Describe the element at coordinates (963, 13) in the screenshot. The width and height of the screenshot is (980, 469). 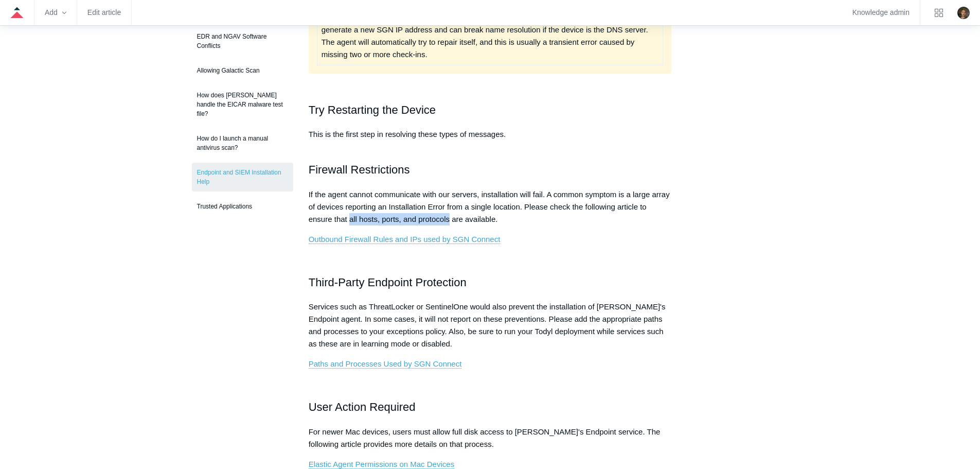
I see `zd-hc-trigger: Click your profile icon to open the profile menu` at that location.